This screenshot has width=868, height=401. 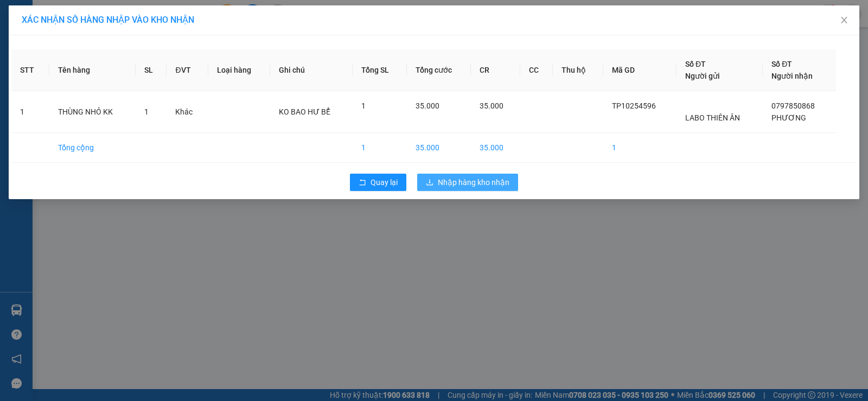 I want to click on button: rollbackQuay lại, so click(x=378, y=183).